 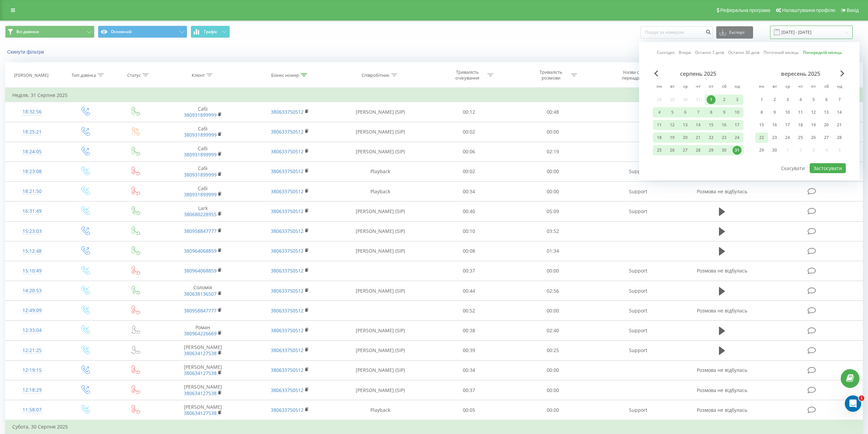 I want to click on div: 28, so click(x=840, y=138).